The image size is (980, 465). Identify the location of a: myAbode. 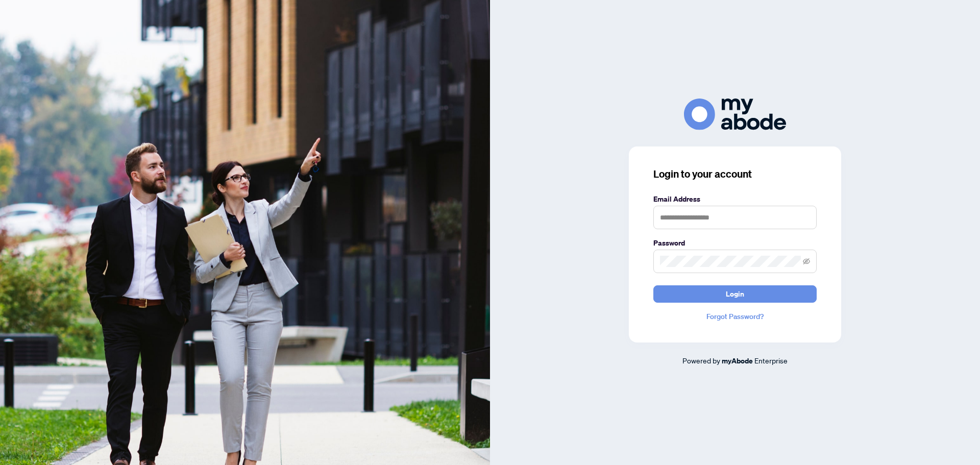
(738, 361).